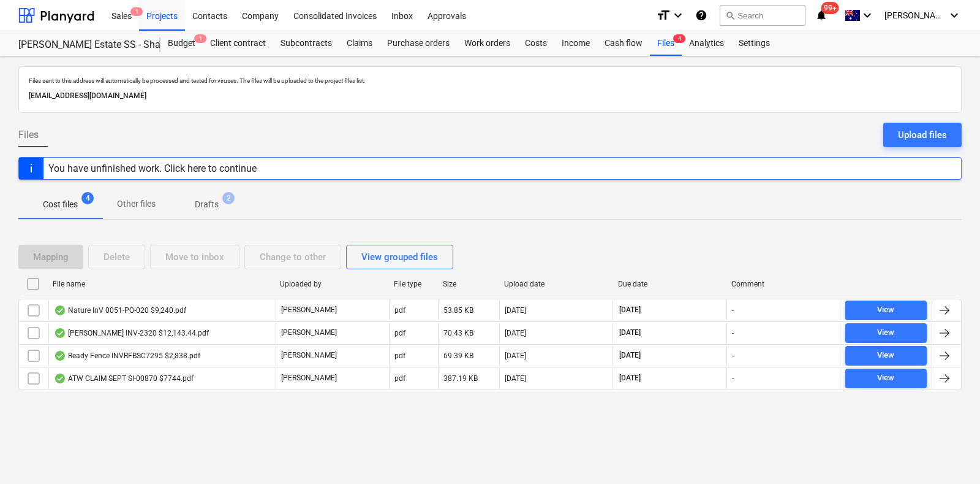  What do you see at coordinates (28, 135) in the screenshot?
I see `span: Files` at bounding box center [28, 135].